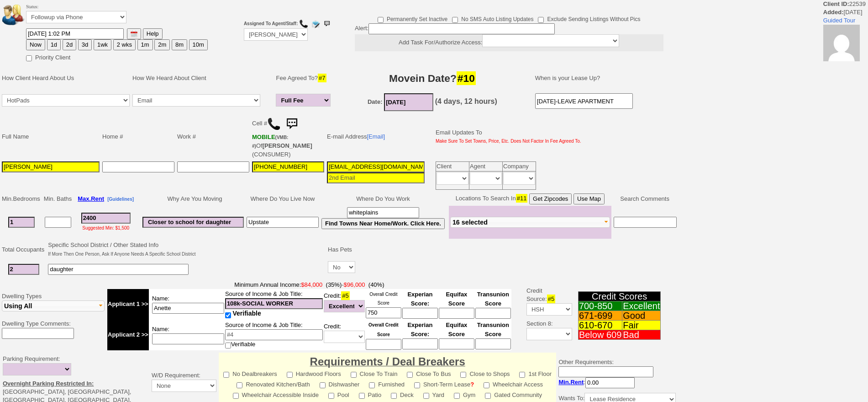  Describe the element at coordinates (97, 199) in the screenshot. I see `span: Rent` at that location.